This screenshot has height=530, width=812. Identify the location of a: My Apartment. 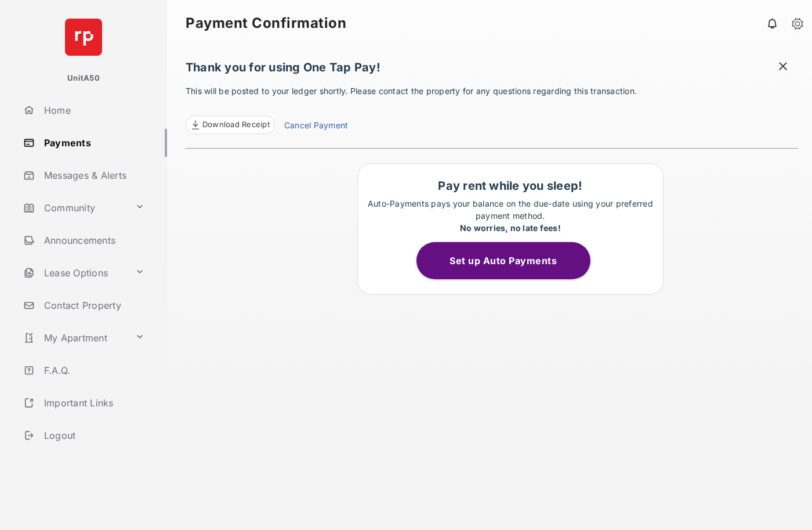
(74, 338).